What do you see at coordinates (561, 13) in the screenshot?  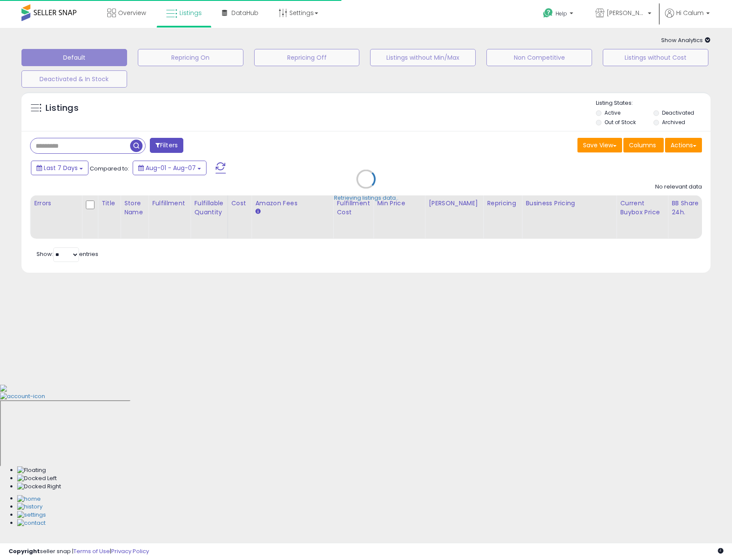 I see `span: Help` at bounding box center [561, 13].